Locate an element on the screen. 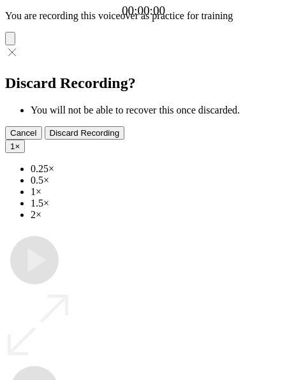  p: You are recording this voiceover as practice for training is located at coordinates (144, 16).